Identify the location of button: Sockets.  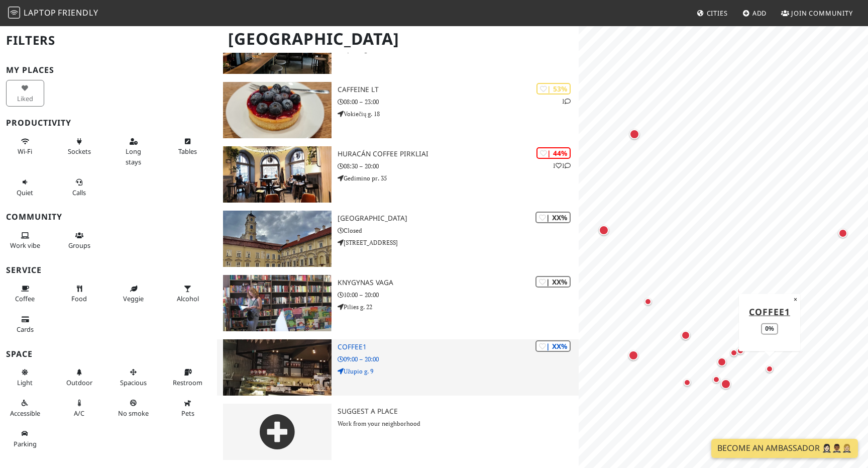
(79, 147).